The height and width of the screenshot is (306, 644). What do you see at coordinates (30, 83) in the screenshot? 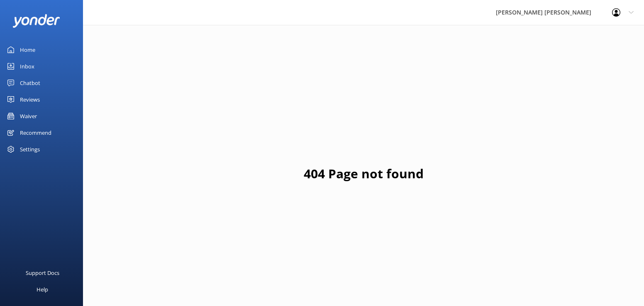
I see `div: Chatbot` at bounding box center [30, 83].